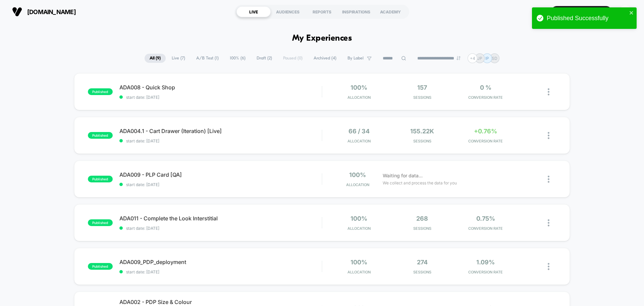  Describe the element at coordinates (486, 87) in the screenshot. I see `span: 0 %` at that location.